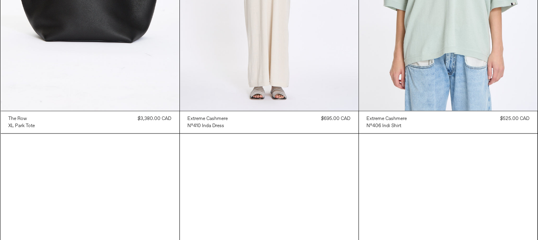 This screenshot has width=538, height=240. Describe the element at coordinates (208, 126) in the screenshot. I see `a: N°410 Inda Dress` at that location.